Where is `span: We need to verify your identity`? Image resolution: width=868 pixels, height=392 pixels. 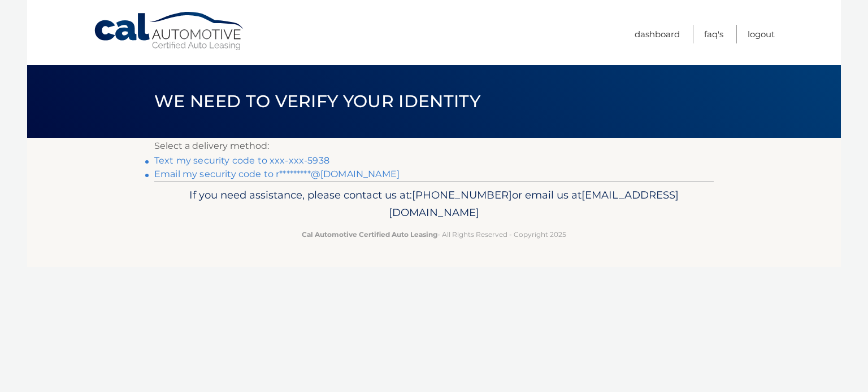 span: We need to verify your identity is located at coordinates (317, 101).